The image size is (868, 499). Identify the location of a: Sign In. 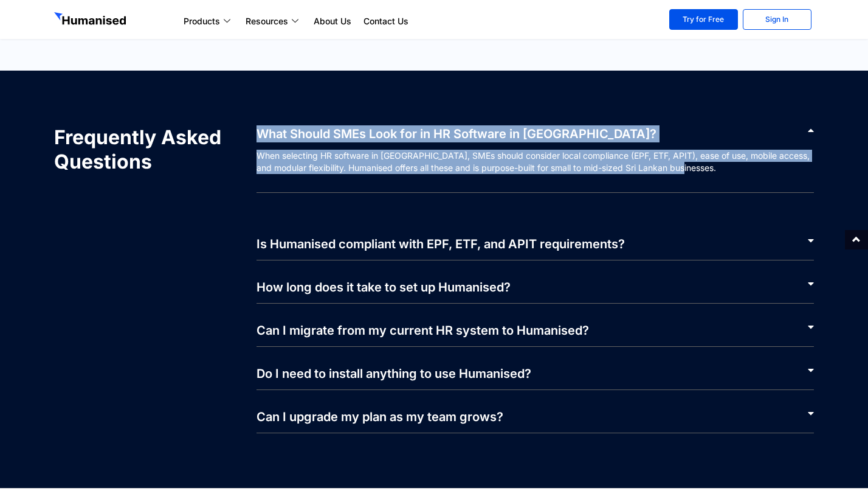
(776, 20).